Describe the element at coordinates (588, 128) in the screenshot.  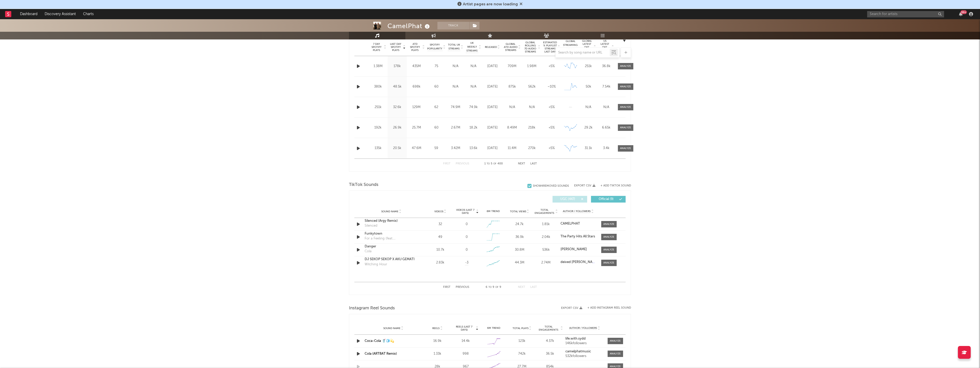
I see `div: 29.2k` at that location.